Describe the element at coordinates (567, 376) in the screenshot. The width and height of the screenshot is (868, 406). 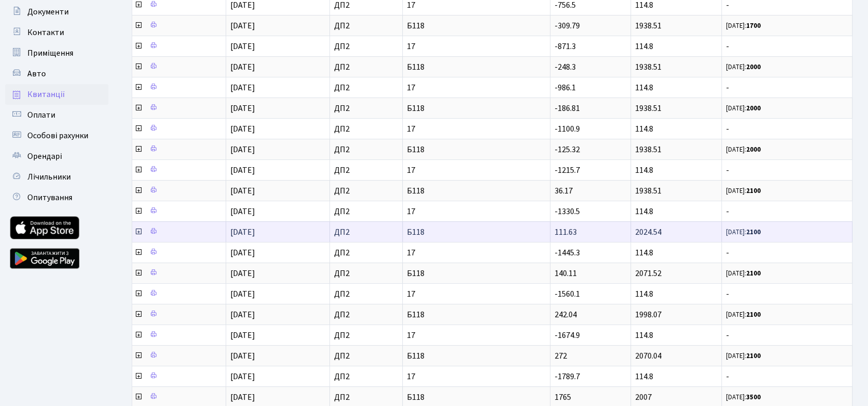
I see `span: -1789.7` at that location.